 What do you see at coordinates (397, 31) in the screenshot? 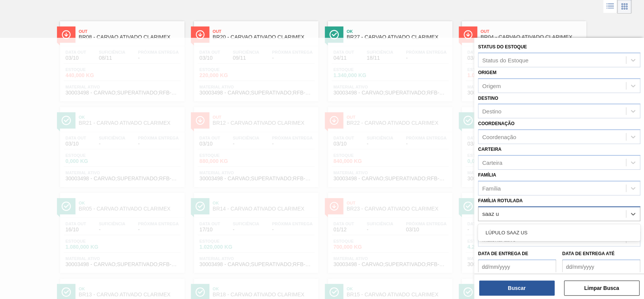
I see `span: Ok` at bounding box center [397, 31].